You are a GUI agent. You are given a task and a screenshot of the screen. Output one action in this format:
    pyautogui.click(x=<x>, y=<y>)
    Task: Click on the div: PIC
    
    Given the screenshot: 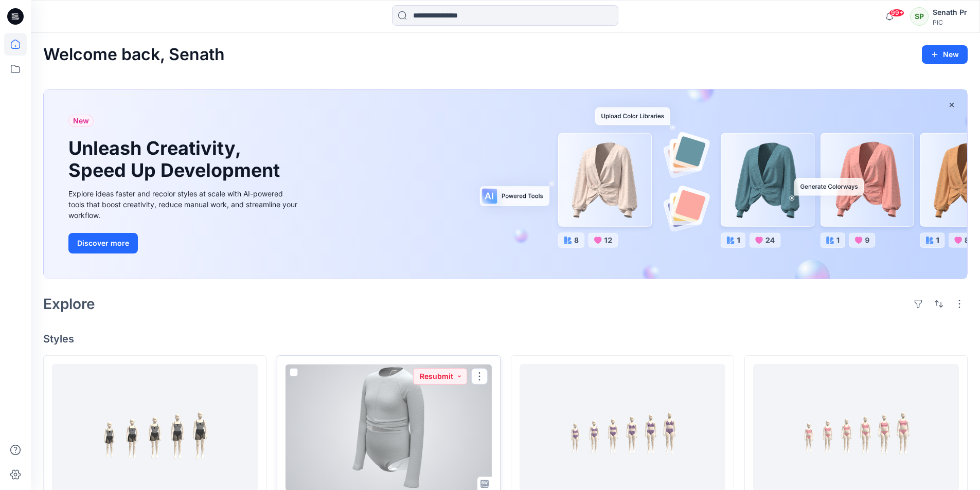 What is the action you would take?
    pyautogui.click(x=950, y=22)
    